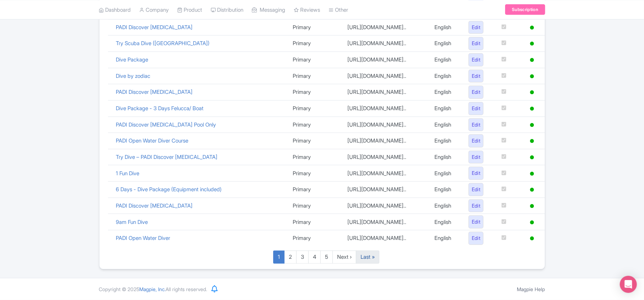 This screenshot has height=300, width=644. What do you see at coordinates (153, 289) in the screenshot?
I see `span: Magpie, Inc.` at bounding box center [153, 289].